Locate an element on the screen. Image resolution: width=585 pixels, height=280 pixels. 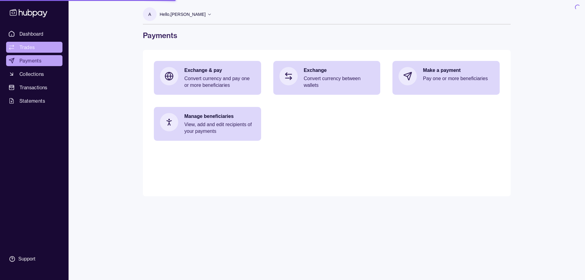
span: Statements is located at coordinates (32, 101).